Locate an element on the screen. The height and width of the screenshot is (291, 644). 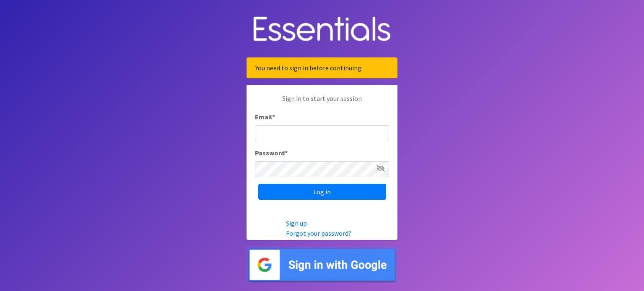
div: You need to sign in before continuing. is located at coordinates (322, 68).